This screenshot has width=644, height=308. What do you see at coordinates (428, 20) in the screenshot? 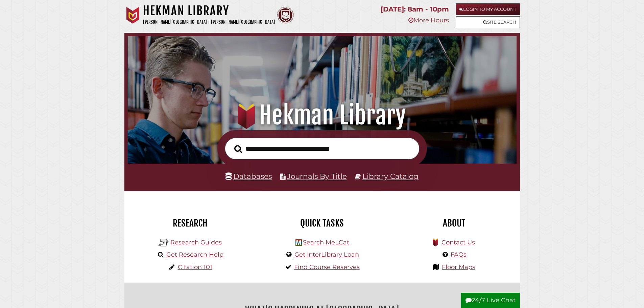
I see `a: More Hours` at bounding box center [428, 20].